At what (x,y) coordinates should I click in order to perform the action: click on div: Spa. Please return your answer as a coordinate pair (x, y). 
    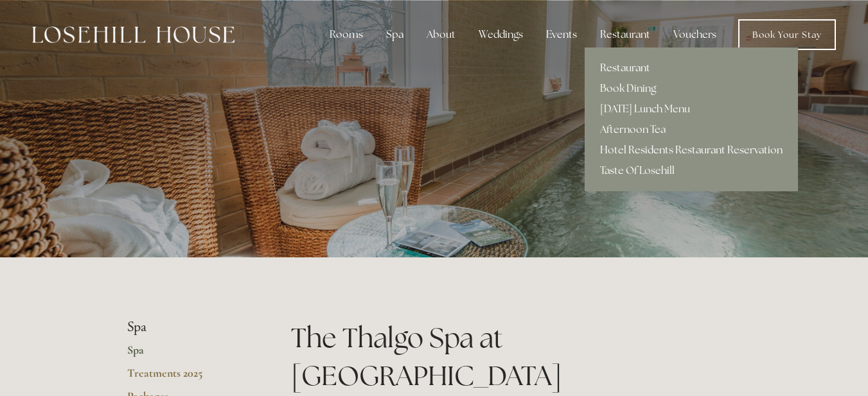
    Looking at the image, I should click on (395, 35).